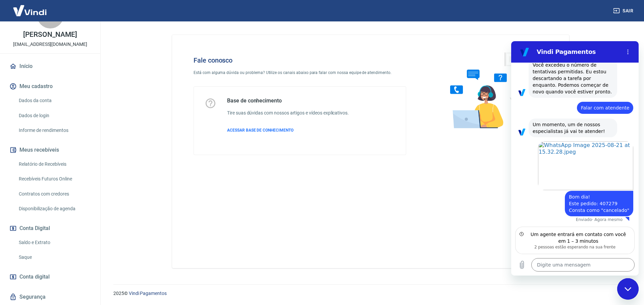 Image resolution: width=644 pixels, height=305 pixels. I want to click on a: Imagem compartilhada. Ofereça mais contexto ao seu agente, caso ainda não tenha feito isso. Abrir..., so click(75, 124).